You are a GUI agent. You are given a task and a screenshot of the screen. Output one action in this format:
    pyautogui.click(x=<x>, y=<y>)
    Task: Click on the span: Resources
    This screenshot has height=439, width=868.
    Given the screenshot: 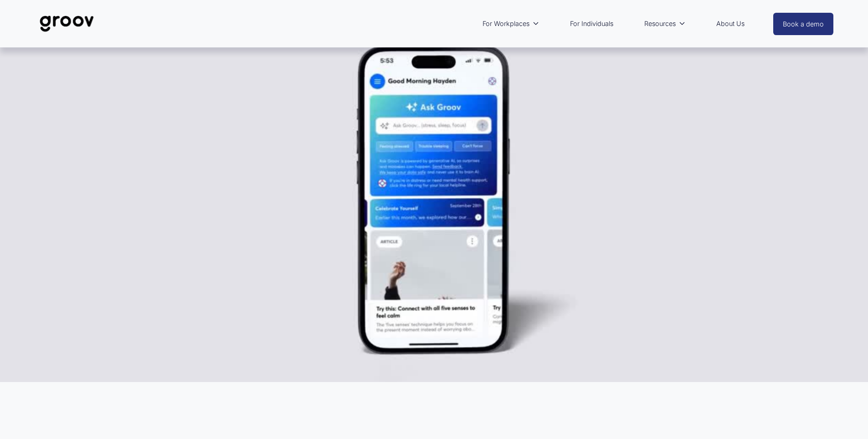 What is the action you would take?
    pyautogui.click(x=660, y=24)
    